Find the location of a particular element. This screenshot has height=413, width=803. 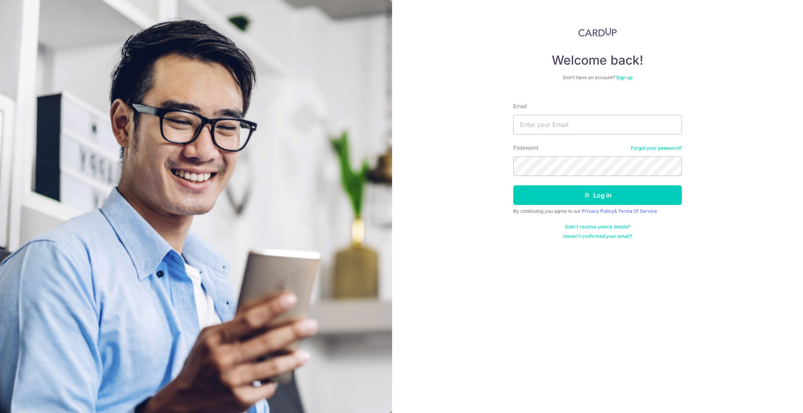

a: Forgot your password? is located at coordinates (657, 148).